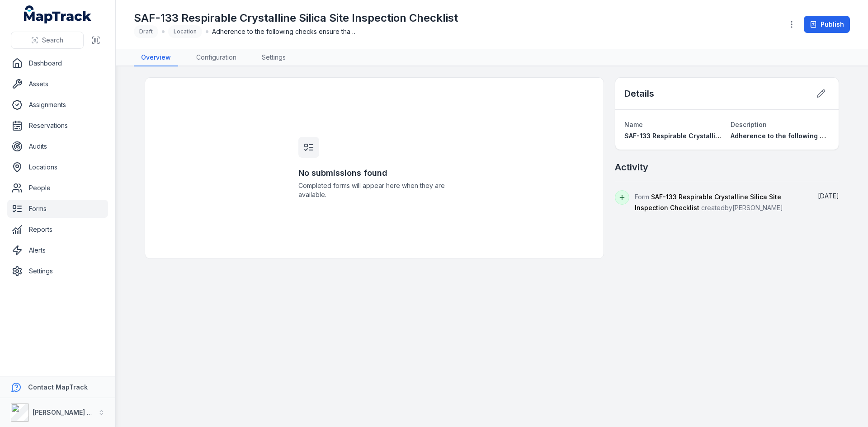  Describe the element at coordinates (58, 105) in the screenshot. I see `a: Assignments` at that location.